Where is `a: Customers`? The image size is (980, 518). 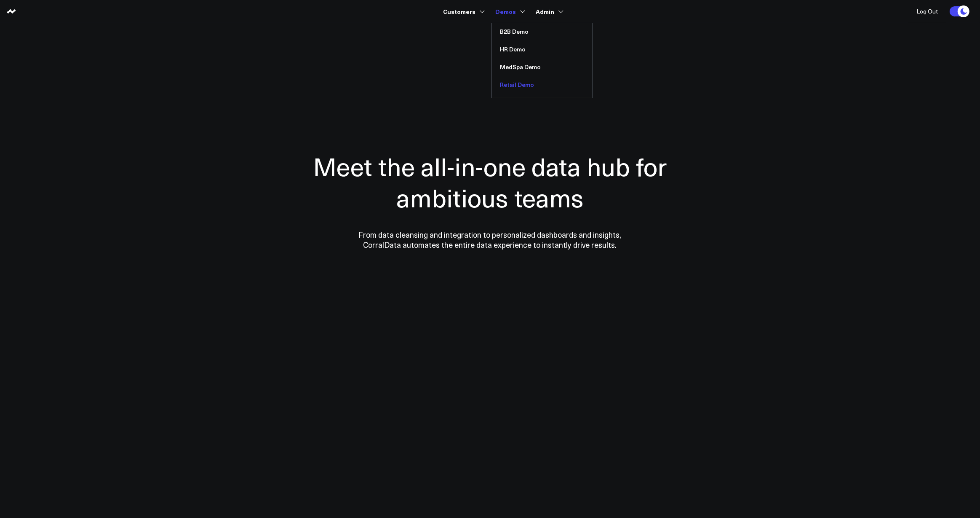 a: Customers is located at coordinates (464, 11).